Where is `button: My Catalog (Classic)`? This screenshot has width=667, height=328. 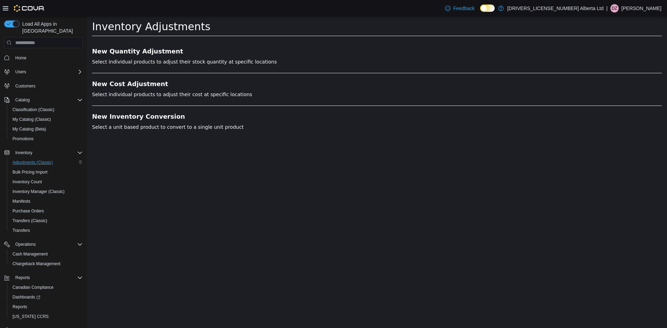
button: My Catalog (Classic) is located at coordinates (46, 120).